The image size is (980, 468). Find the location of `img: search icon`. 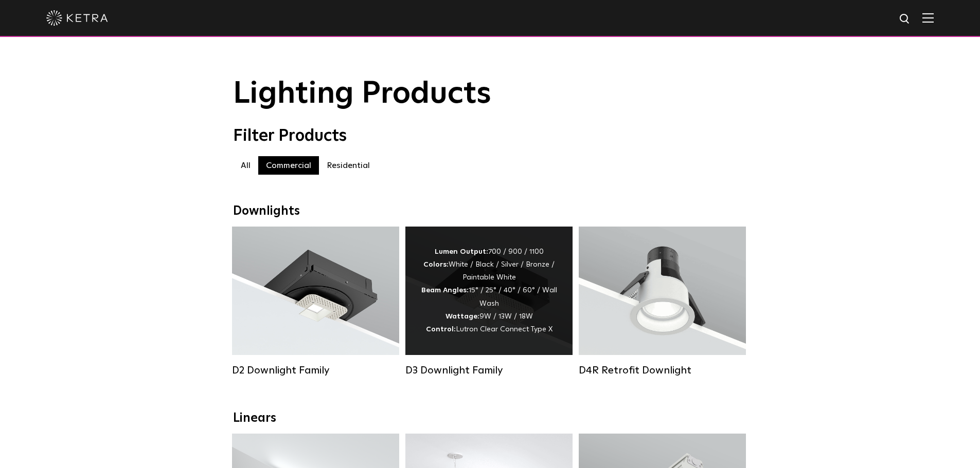

img: search icon is located at coordinates (904, 19).